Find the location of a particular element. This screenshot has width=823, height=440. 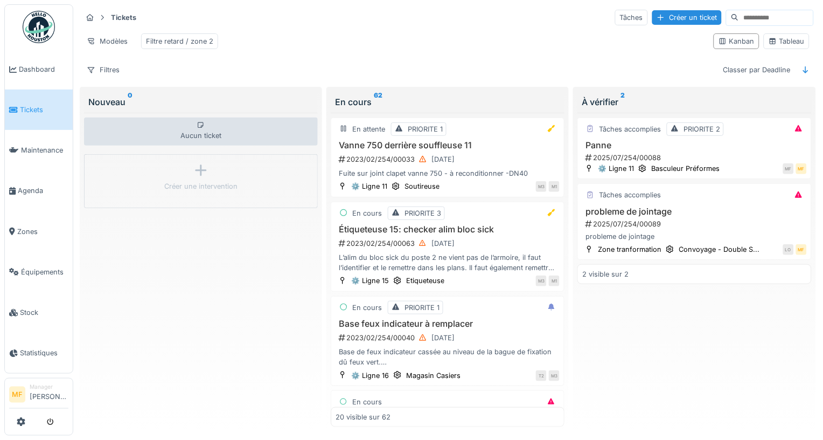

span: Dashboard is located at coordinates (44, 69).